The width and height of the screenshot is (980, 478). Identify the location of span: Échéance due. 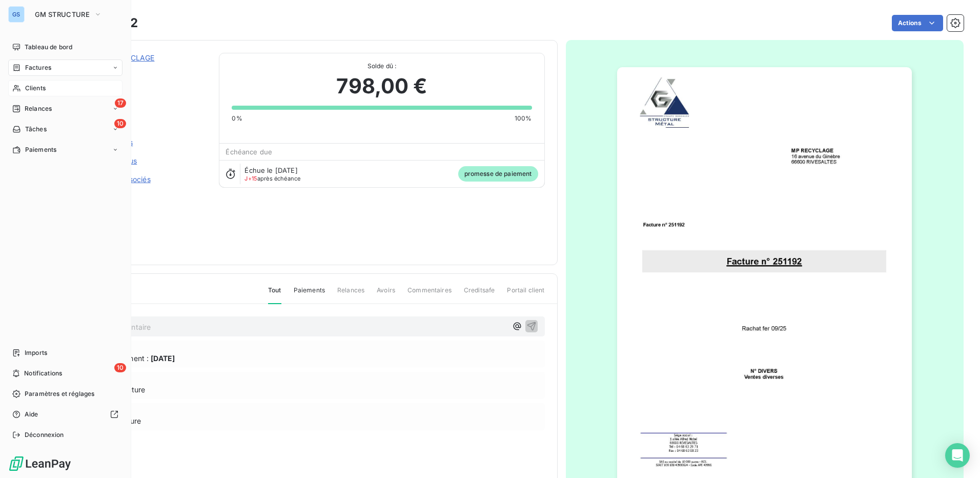
(249, 151).